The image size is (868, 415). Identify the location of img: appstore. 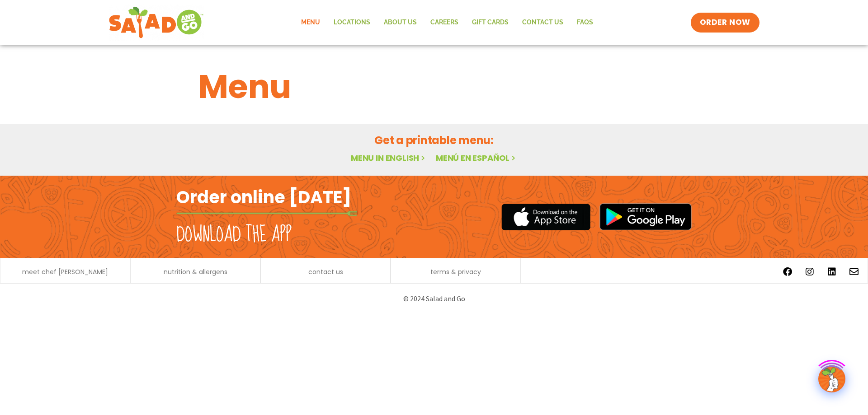
(546, 217).